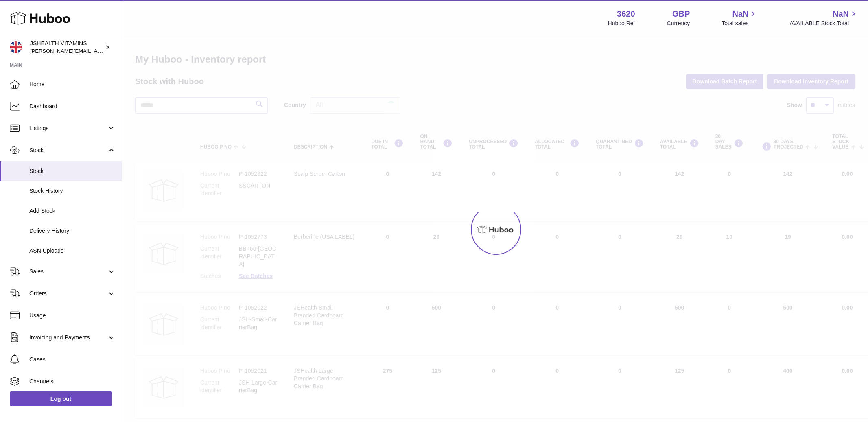 The image size is (868, 422). I want to click on strong: GBP, so click(681, 14).